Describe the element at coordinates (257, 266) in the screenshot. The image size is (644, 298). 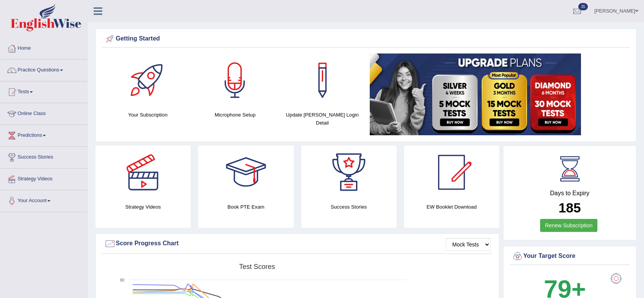
I see `tspan: Test scores` at that location.